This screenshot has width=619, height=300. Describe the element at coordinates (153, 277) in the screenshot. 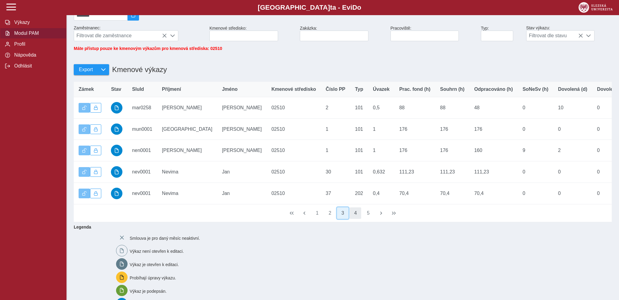

I see `span: Probíhají úpravy výkazu.` at that location.